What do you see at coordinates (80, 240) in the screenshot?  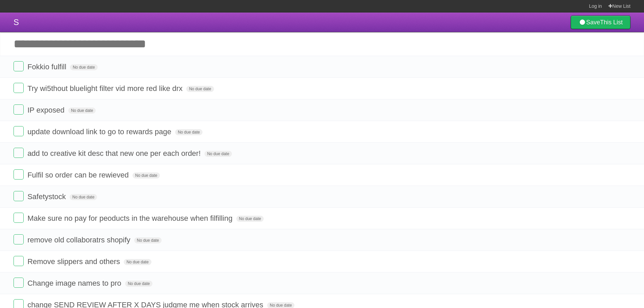 I see `span: remove old collaboratrs shopify` at bounding box center [80, 240].